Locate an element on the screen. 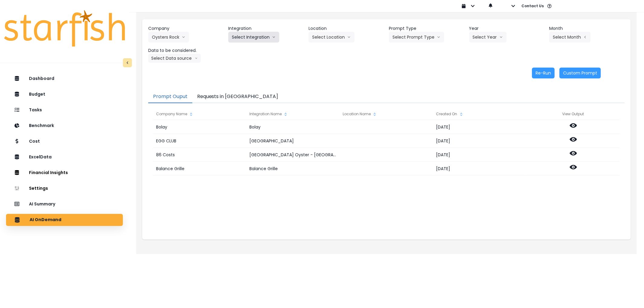 The width and height of the screenshot is (644, 308). p: ExcelData is located at coordinates (40, 157).